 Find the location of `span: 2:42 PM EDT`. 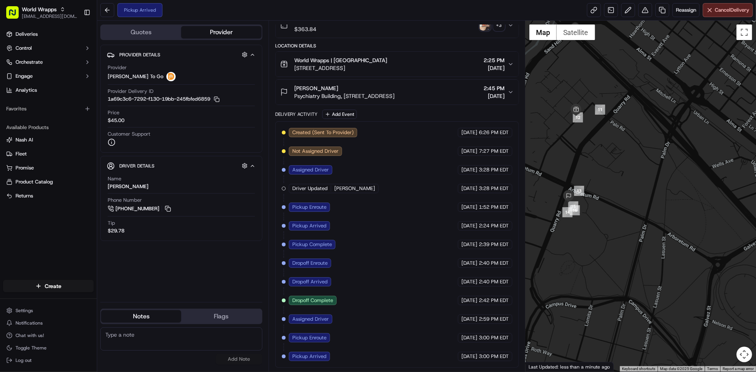

span: 2:42 PM EDT is located at coordinates (494, 301).